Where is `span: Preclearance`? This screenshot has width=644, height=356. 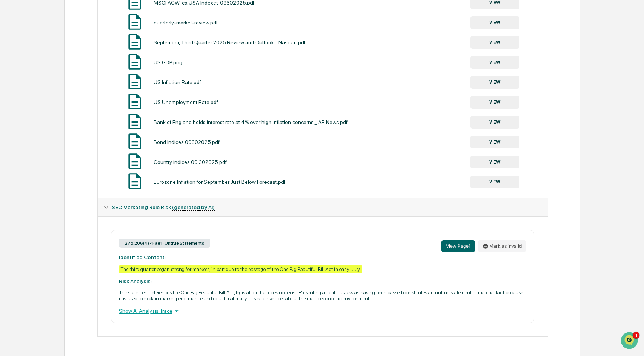
span: Preclearance is located at coordinates (31, 158).